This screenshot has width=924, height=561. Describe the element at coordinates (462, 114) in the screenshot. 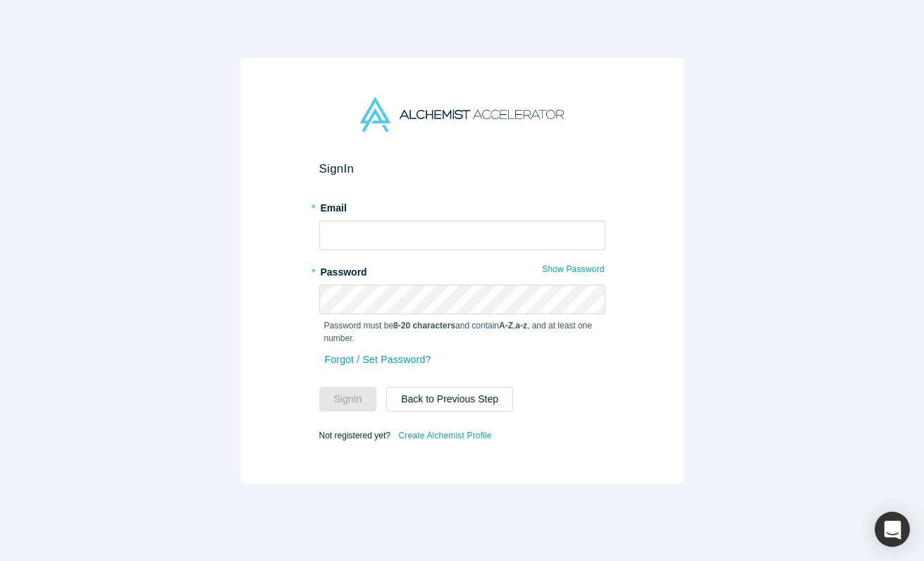

I see `img: Alchemist Accelerator Logo` at that location.